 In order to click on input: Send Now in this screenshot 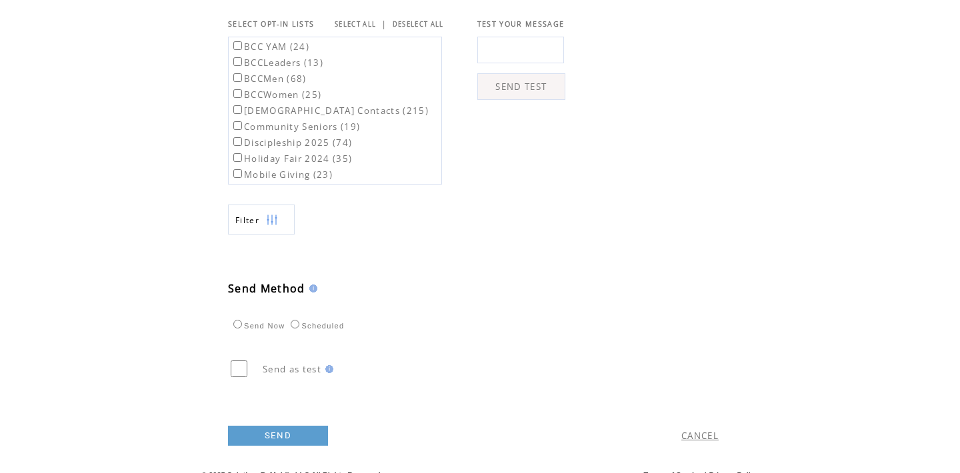, I will do `click(237, 324)`.